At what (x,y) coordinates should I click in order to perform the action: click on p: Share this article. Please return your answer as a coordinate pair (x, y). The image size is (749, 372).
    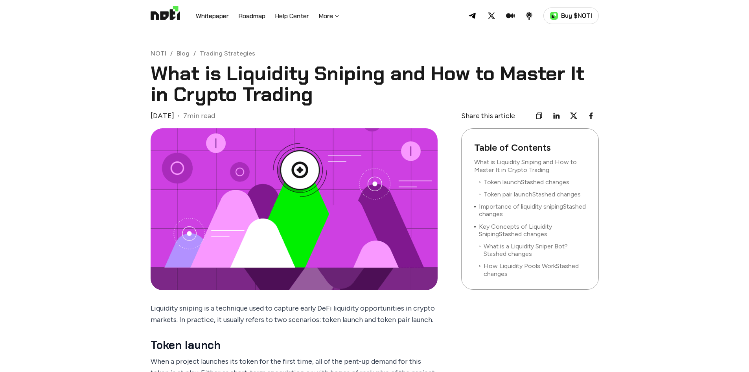
    Looking at the image, I should click on (488, 116).